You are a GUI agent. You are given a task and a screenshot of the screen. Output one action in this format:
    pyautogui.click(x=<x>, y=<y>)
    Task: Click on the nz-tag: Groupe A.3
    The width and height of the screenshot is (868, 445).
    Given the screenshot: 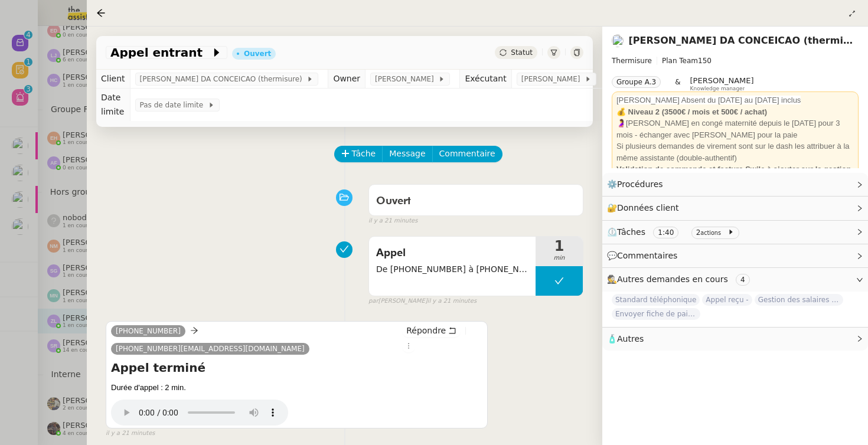 What is the action you would take?
    pyautogui.click(x=635, y=82)
    